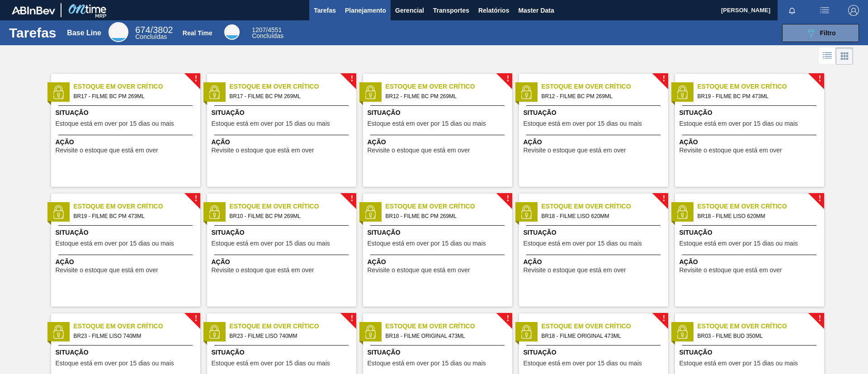 This screenshot has width=868, height=374. I want to click on div: Visão em Lista, so click(827, 56).